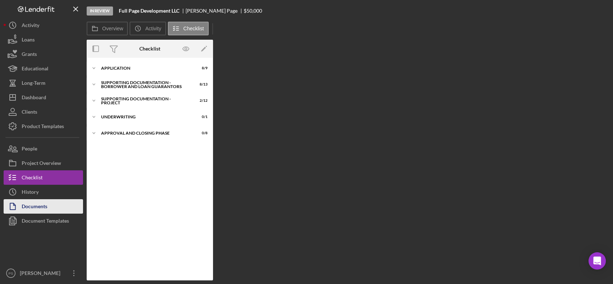  What do you see at coordinates (43, 221) in the screenshot?
I see `button: Document Templates` at bounding box center [43, 221].